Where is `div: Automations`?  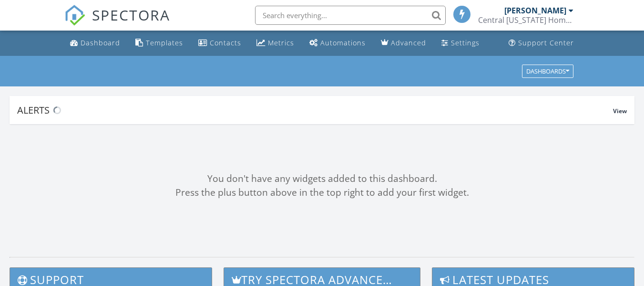
div: Automations is located at coordinates (343, 42).